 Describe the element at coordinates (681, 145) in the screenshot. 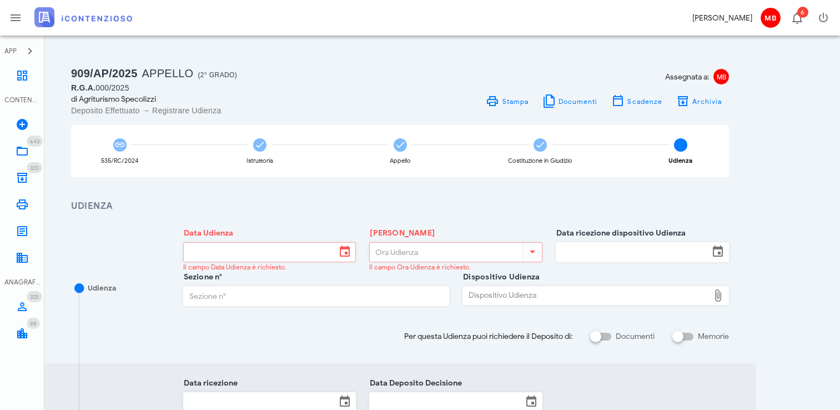

I see `span: 5` at that location.